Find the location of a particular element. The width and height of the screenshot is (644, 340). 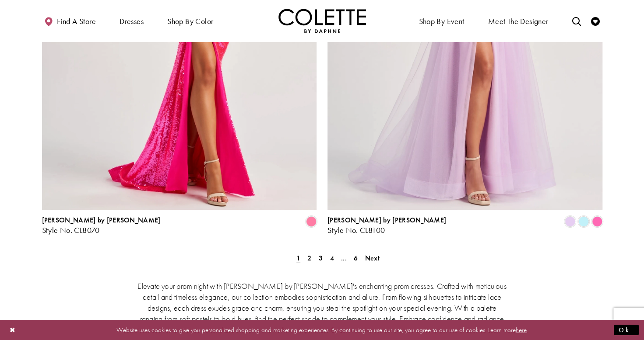

a: Meet the designer is located at coordinates (518, 21).